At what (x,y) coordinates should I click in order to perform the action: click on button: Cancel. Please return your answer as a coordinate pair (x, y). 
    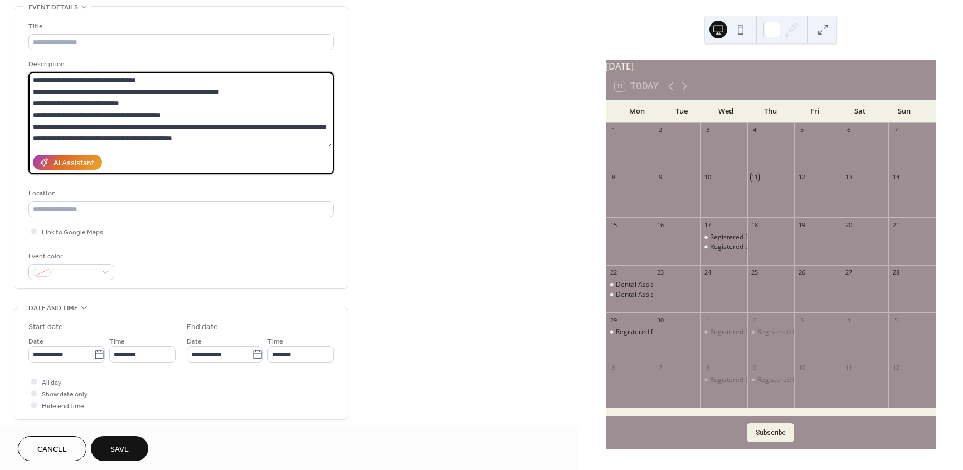
    Looking at the image, I should click on (52, 448).